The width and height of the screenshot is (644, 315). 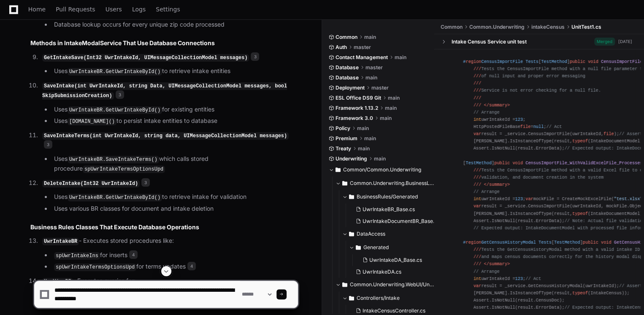 I want to click on span: Framework 1.13.2, so click(x=356, y=108).